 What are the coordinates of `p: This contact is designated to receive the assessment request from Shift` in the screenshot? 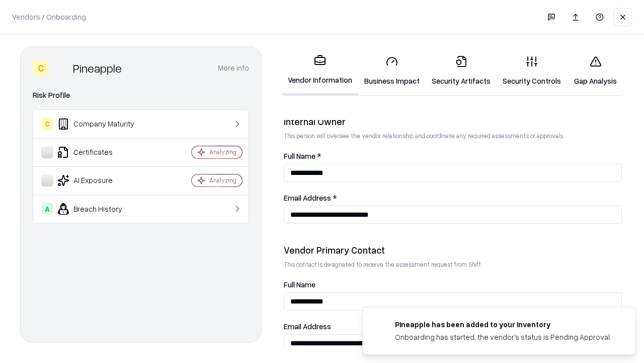 It's located at (453, 264).